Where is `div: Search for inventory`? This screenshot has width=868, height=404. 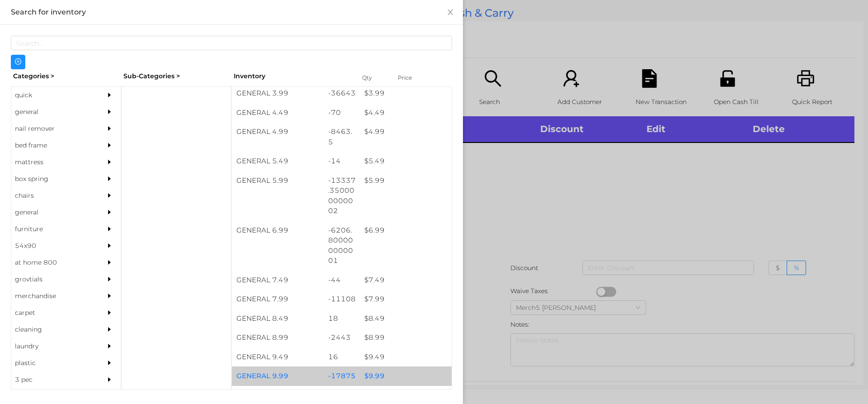
div: Search for inventory is located at coordinates (231, 12).